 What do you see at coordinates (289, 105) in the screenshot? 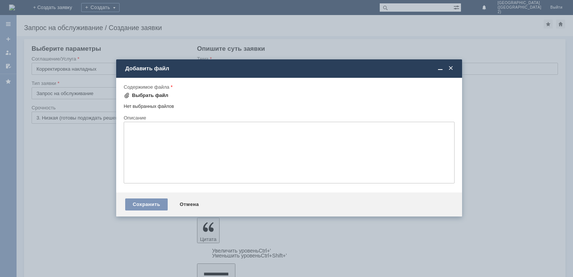
I see `div: Нет выбранных файлов` at bounding box center [289, 105].